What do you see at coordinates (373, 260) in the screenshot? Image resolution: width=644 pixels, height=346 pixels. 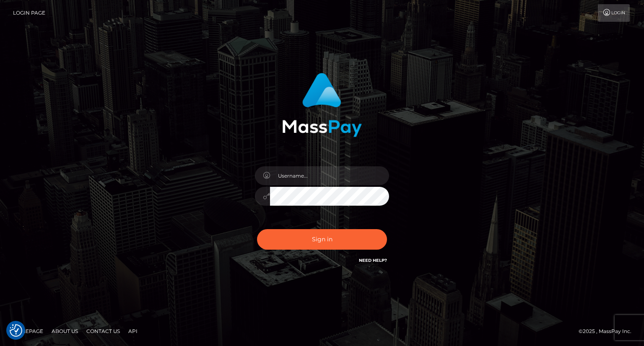 I see `a: Need Help?` at bounding box center [373, 260].